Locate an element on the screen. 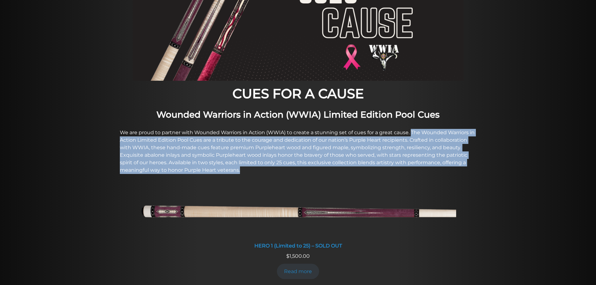 This screenshot has height=285, width=596. a: HERO 1 (Limited to 25) - SOLD OUT HERO 1 (Limited to 25) – SOLD OUT is located at coordinates (298, 219).